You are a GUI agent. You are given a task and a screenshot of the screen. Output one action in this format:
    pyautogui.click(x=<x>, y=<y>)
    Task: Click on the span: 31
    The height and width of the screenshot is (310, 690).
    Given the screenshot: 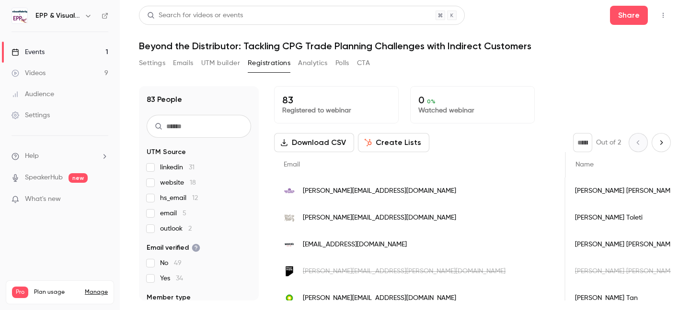 What is the action you would take?
    pyautogui.click(x=192, y=168)
    